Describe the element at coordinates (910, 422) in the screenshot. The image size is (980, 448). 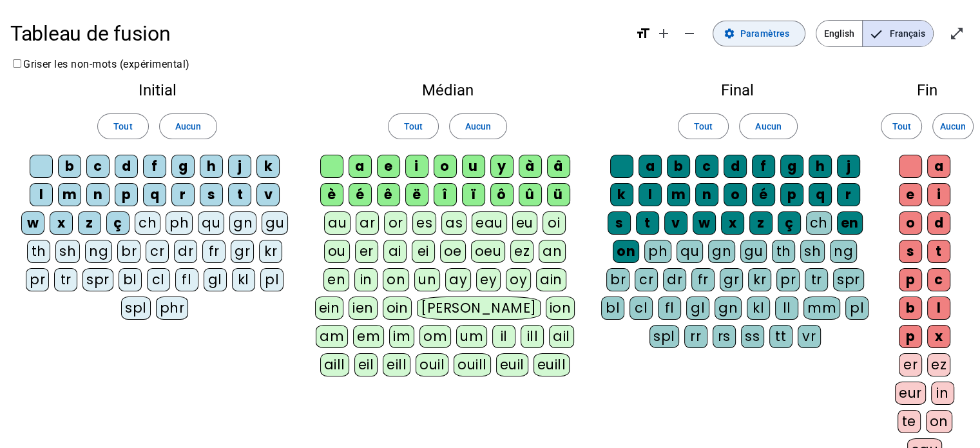
I see `div: te` at that location.